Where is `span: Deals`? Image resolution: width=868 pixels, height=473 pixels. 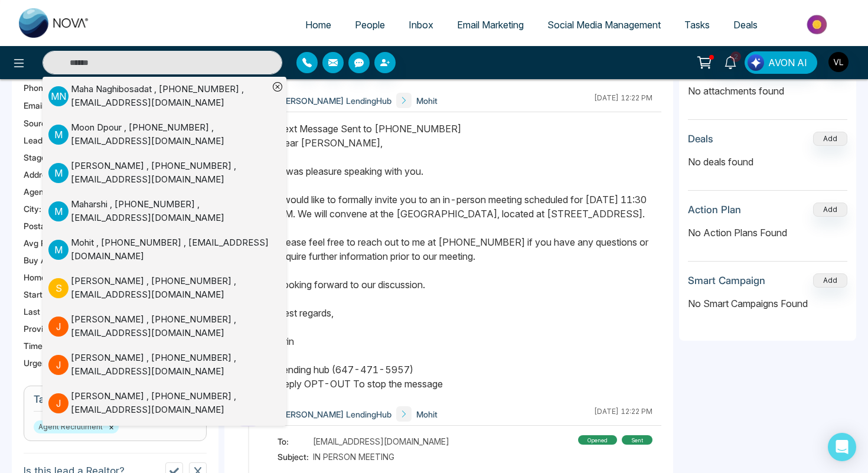
span: Deals is located at coordinates (745, 25).